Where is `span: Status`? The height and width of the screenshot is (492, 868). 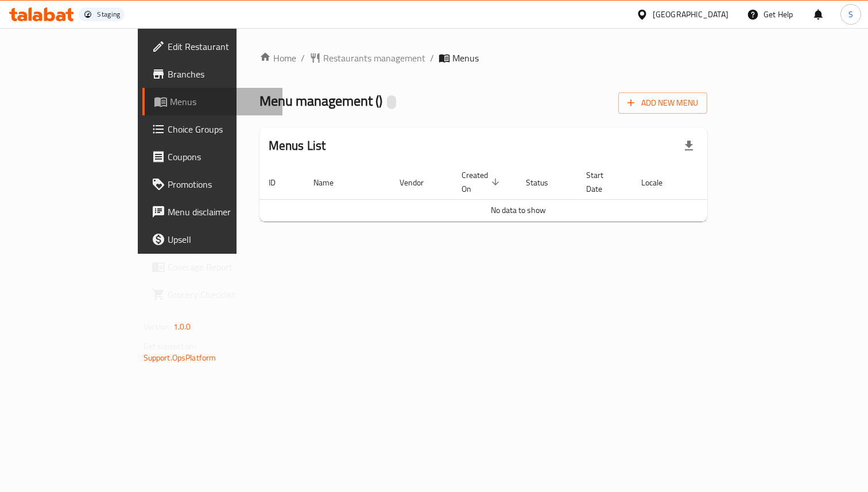
span: Status is located at coordinates (544, 182).